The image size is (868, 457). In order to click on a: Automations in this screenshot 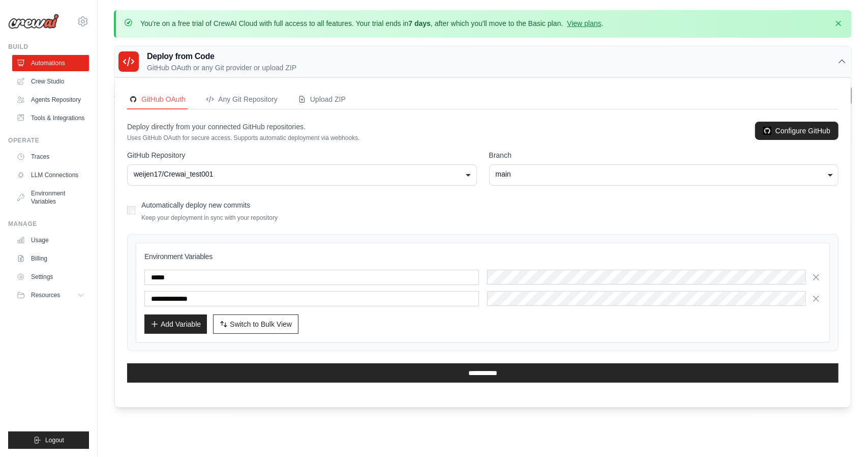, I will do `click(51, 63)`.